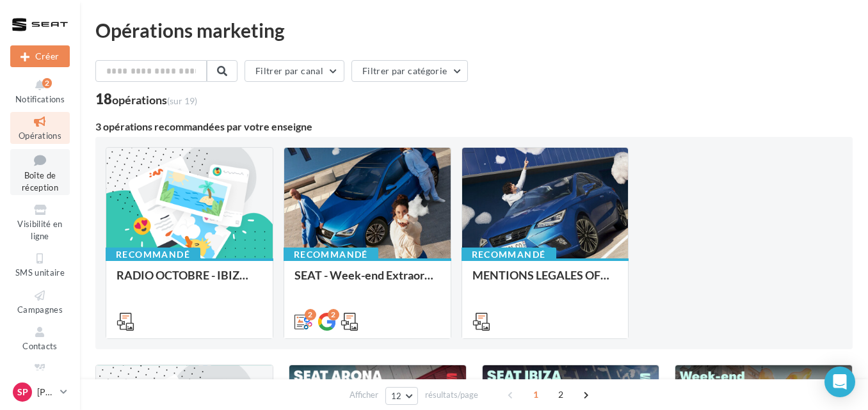  Describe the element at coordinates (40, 230) in the screenshot. I see `span: Visibilité en ligne` at that location.